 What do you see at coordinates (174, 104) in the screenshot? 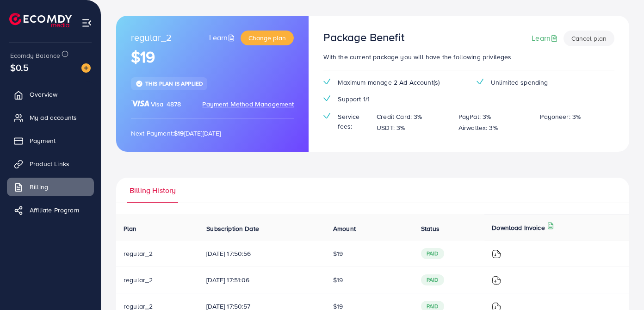
I see `span: 4878` at bounding box center [174, 104].